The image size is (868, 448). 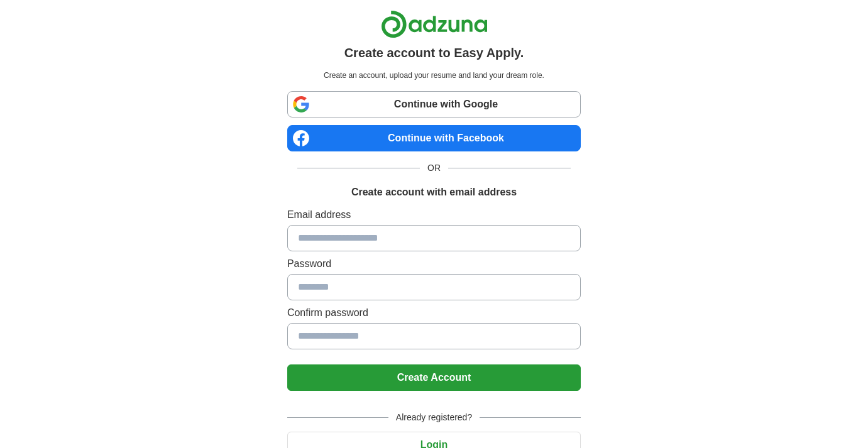 What do you see at coordinates (434, 53) in the screenshot?
I see `h1: Create account to Easy Apply.` at bounding box center [434, 53].